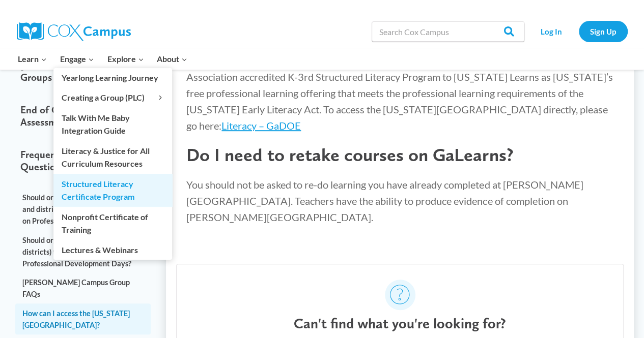 This screenshot has height=338, width=644. What do you see at coordinates (33, 59) in the screenshot?
I see `button: Child menu of Learn` at bounding box center [33, 59].